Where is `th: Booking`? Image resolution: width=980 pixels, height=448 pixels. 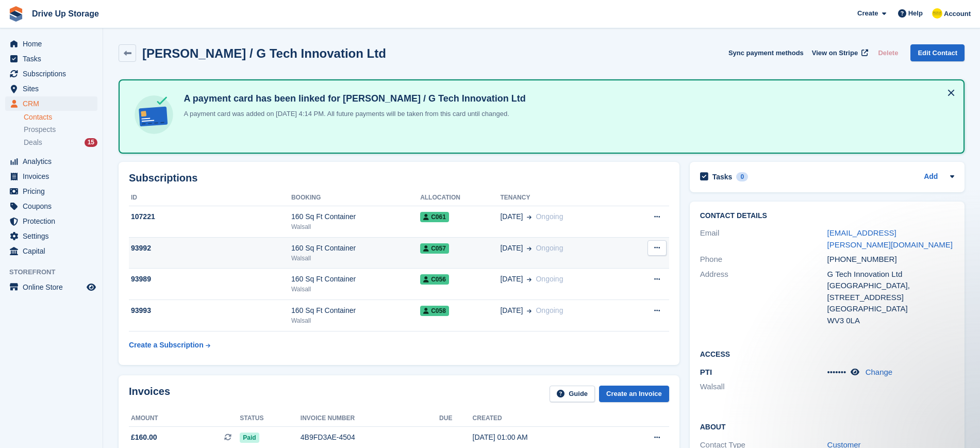
th: Booking is located at coordinates (356, 198).